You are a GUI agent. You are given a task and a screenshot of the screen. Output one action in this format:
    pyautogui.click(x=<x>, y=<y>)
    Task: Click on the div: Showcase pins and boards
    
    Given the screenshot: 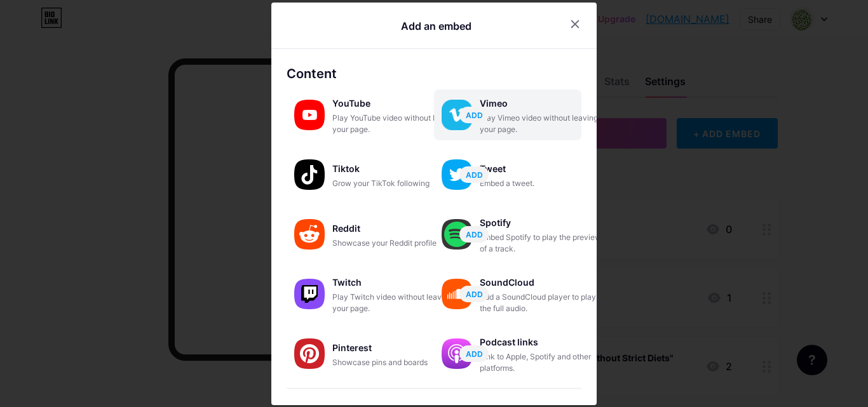 What is the action you would take?
    pyautogui.click(x=396, y=362)
    